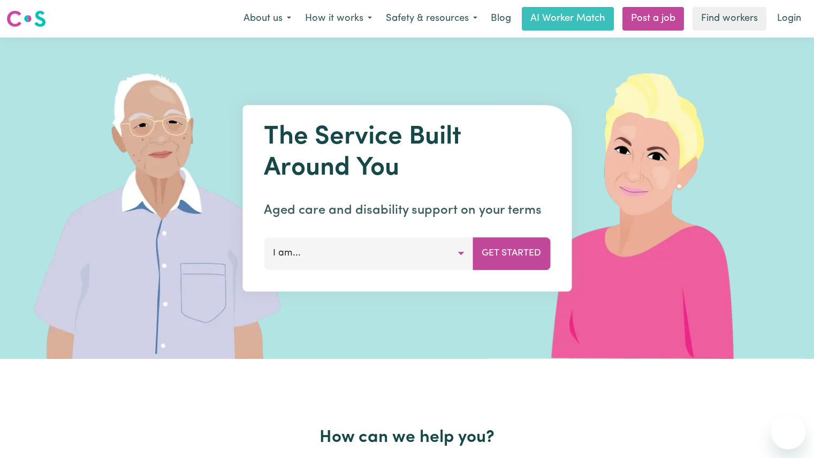  Describe the element at coordinates (26, 19) in the screenshot. I see `img: Careseekers logo` at that location.